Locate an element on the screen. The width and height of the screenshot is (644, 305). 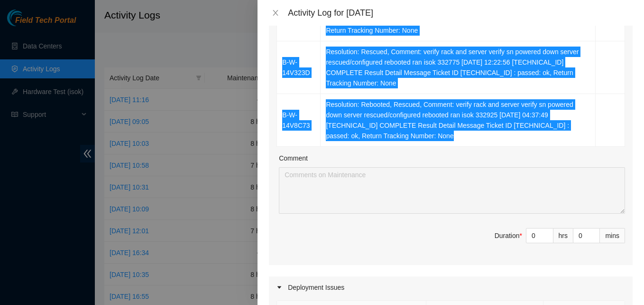
textarea: Comment is located at coordinates (452, 190).